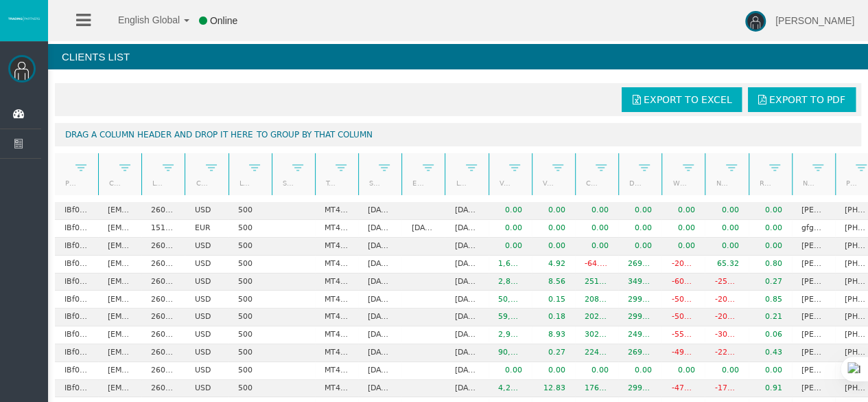 The height and width of the screenshot is (402, 868). What do you see at coordinates (511, 353) in the screenshot?
I see `td: 90,129.59` at bounding box center [511, 353].